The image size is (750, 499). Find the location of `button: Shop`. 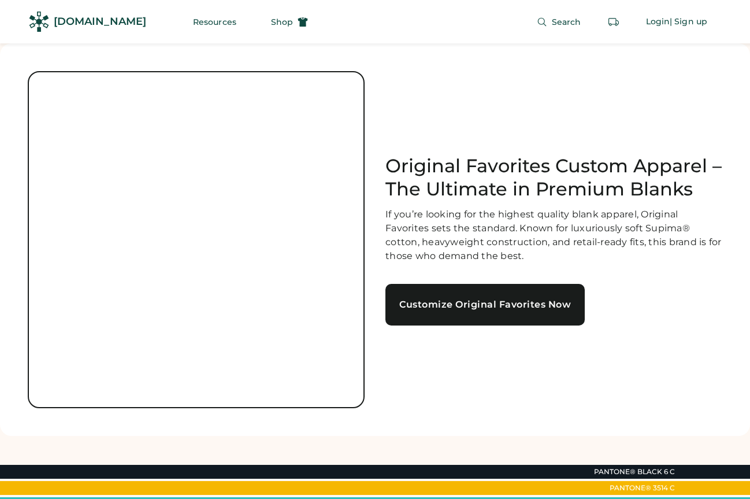

button: Shop is located at coordinates (289, 22).